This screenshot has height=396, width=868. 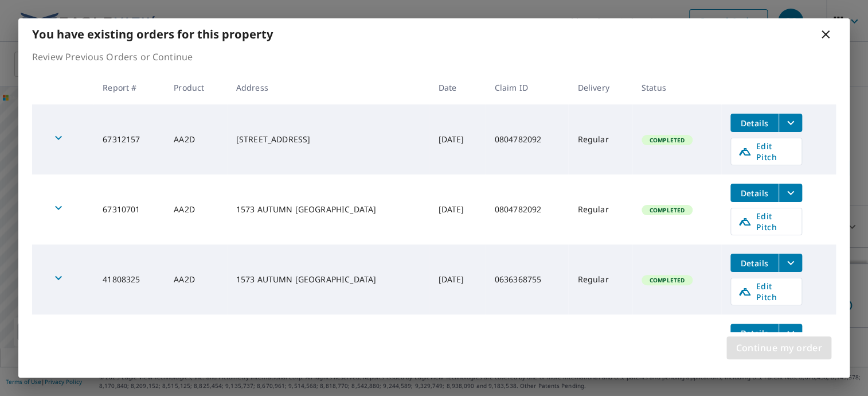 What do you see at coordinates (600, 87) in the screenshot?
I see `th: Delivery` at bounding box center [600, 87].